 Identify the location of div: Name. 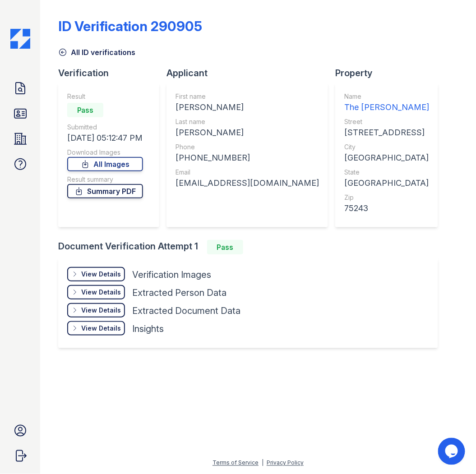
(386, 97).